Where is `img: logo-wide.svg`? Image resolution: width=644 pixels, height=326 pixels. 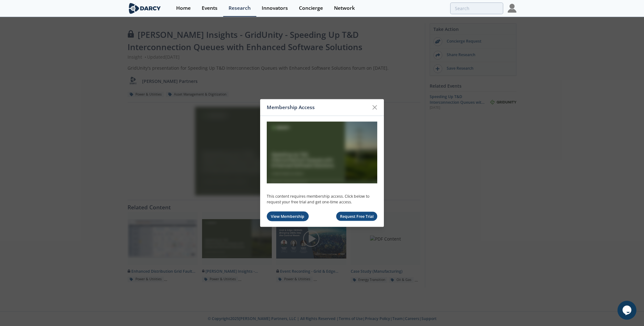
img: logo-wide.svg is located at coordinates (144, 8).